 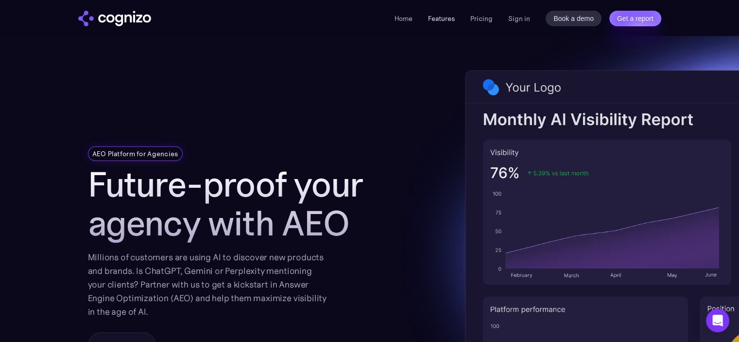 I want to click on div: AEO Platform for Agencies, so click(x=135, y=154).